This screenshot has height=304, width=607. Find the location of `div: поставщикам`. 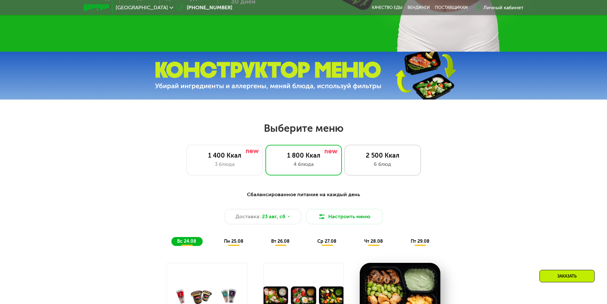

div: поставщикам is located at coordinates (451, 8).